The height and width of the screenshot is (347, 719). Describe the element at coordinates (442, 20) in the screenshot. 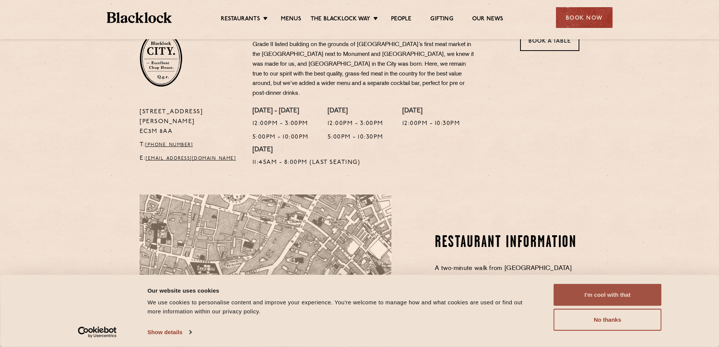

I see `a: Gifting` at that location.